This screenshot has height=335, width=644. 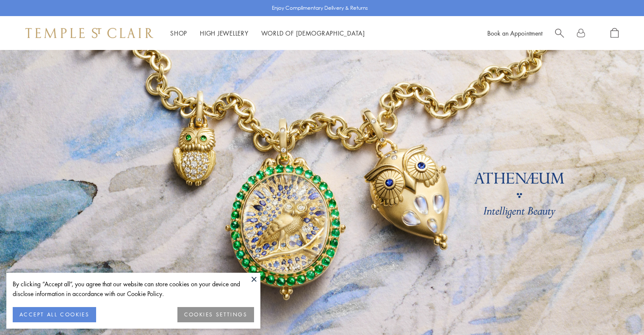 I want to click on a: Search, so click(x=560, y=33).